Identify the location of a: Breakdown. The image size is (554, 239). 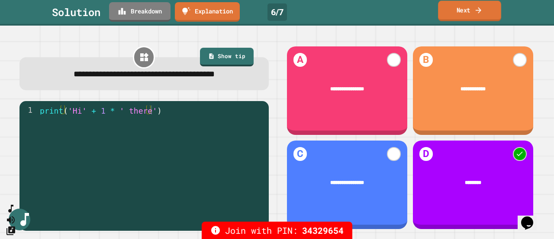
(140, 12).